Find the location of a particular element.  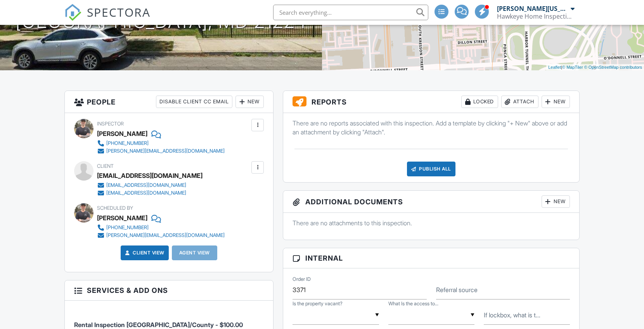

h3: Additional Documents is located at coordinates (431, 201).